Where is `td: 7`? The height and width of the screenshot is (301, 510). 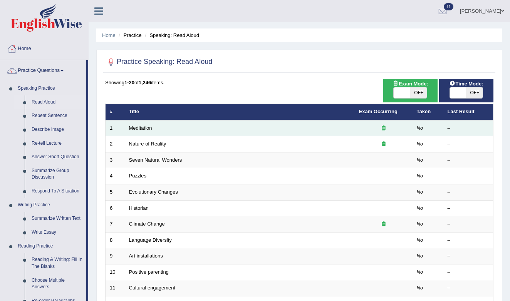
td: 7 is located at coordinates (115, 225).